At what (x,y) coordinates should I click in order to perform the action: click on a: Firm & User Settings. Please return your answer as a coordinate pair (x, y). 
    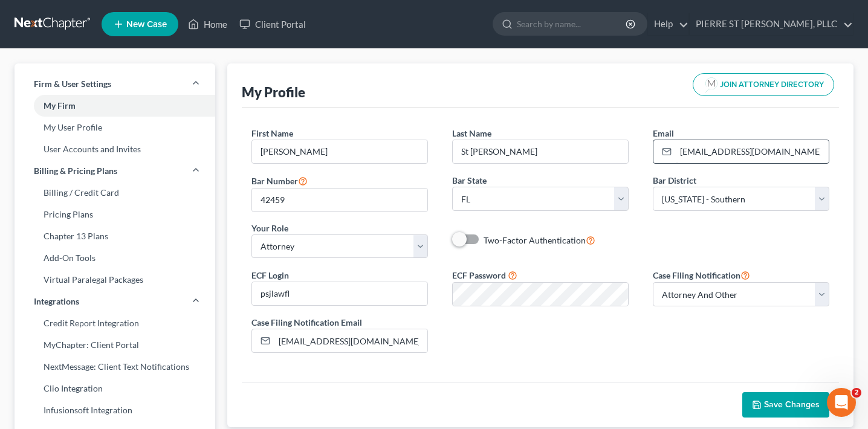
    Looking at the image, I should click on (115, 84).